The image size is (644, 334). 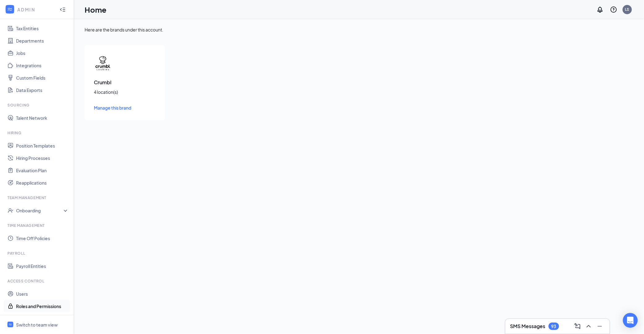 What do you see at coordinates (42, 171) in the screenshot?
I see `a: Evaluation Plan` at bounding box center [42, 171].